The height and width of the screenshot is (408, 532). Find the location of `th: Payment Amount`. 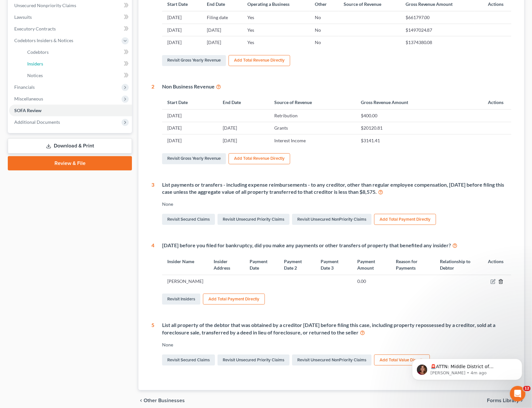

th: Payment Amount is located at coordinates (372, 265).